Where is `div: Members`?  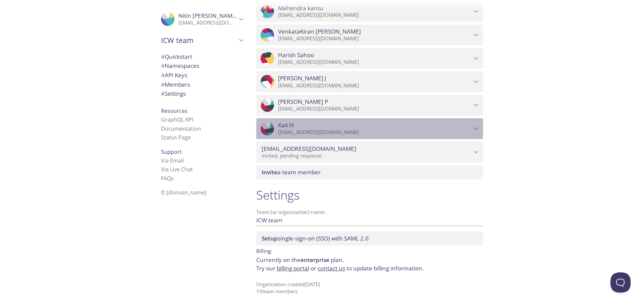
div: Members is located at coordinates (202, 84).